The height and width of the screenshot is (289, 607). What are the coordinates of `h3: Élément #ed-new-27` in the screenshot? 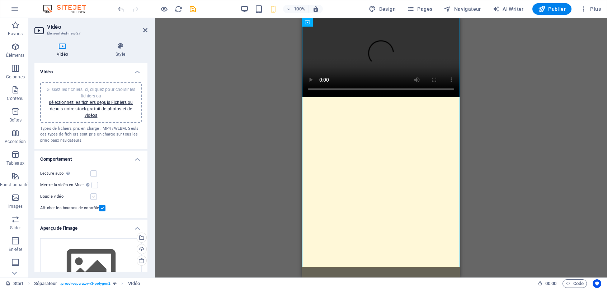 It's located at (90, 33).